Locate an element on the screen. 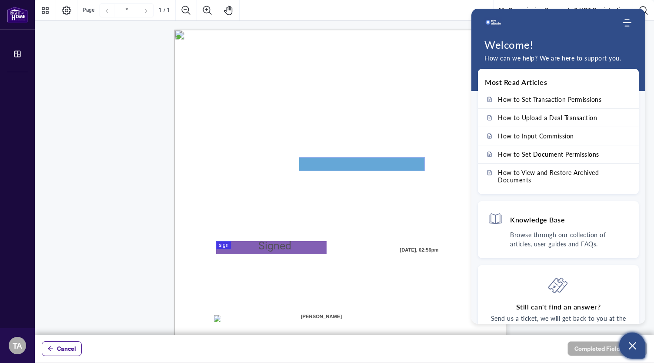 The height and width of the screenshot is (363, 654). span: How to Upload a Deal Transaction is located at coordinates (547, 117).